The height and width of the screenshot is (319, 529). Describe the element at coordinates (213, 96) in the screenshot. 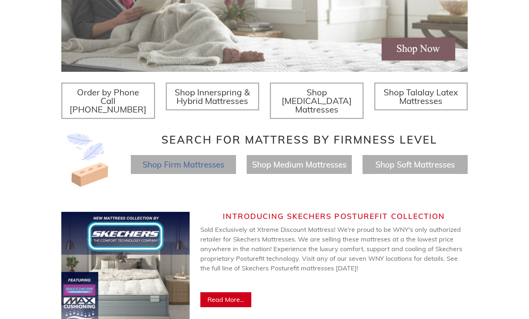

I see `a: Shop Innerspring & Hybrid Mattresses` at that location.